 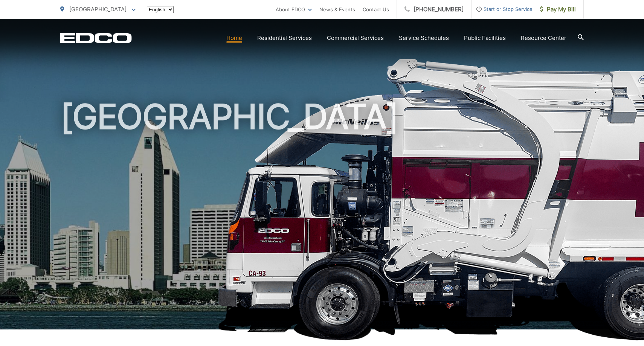 I want to click on a: News & Events, so click(x=337, y=10).